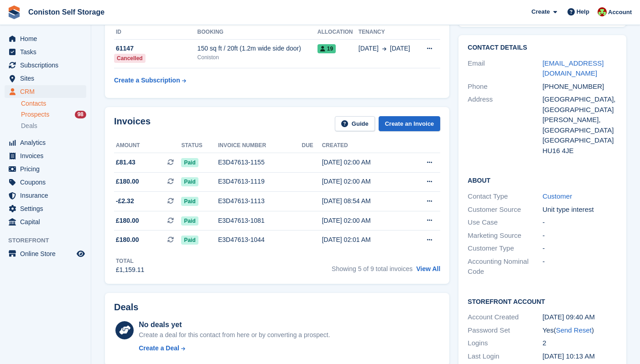 This screenshot has width=640, height=364. What do you see at coordinates (557, 196) in the screenshot?
I see `a: Customer` at bounding box center [557, 196].